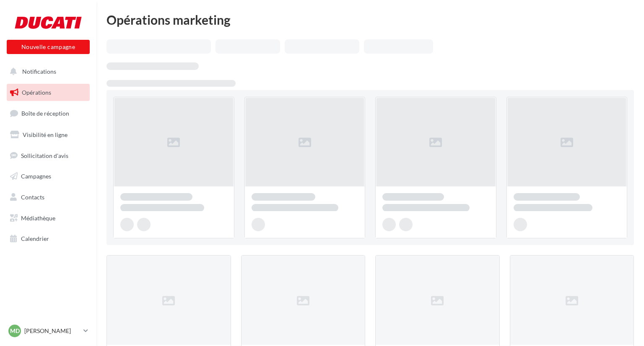 This screenshot has height=346, width=644. Describe the element at coordinates (36, 176) in the screenshot. I see `span: Campagnes` at that location.